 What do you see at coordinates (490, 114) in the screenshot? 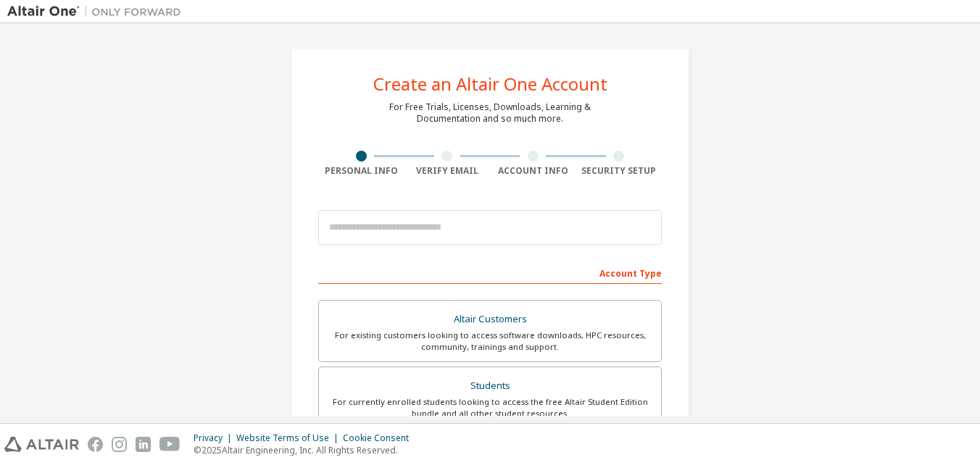
I see `div: For Free Trials, Licenses, Downloads, Learning & Documentation and so much more.` at bounding box center [490, 114].